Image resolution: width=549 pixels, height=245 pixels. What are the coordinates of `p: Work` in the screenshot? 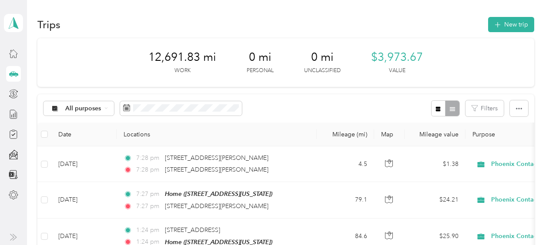 It's located at (182, 71).